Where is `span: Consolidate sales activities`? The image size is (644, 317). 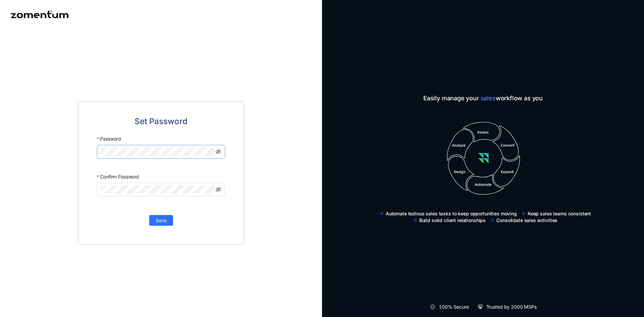
span: Consolidate sales activities is located at coordinates (527, 221).